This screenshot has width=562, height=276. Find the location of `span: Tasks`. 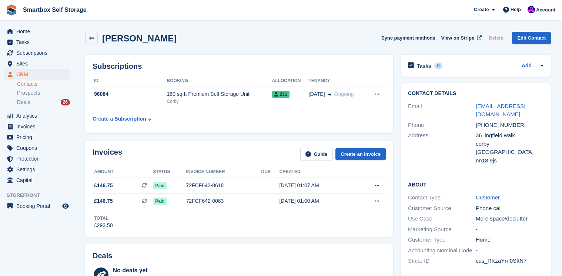

span: Tasks is located at coordinates (38, 42).